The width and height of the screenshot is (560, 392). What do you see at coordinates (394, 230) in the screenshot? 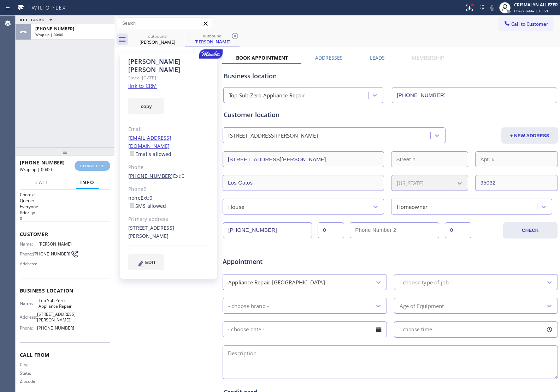
I see `input: Phone Number 2` at bounding box center [394, 230].